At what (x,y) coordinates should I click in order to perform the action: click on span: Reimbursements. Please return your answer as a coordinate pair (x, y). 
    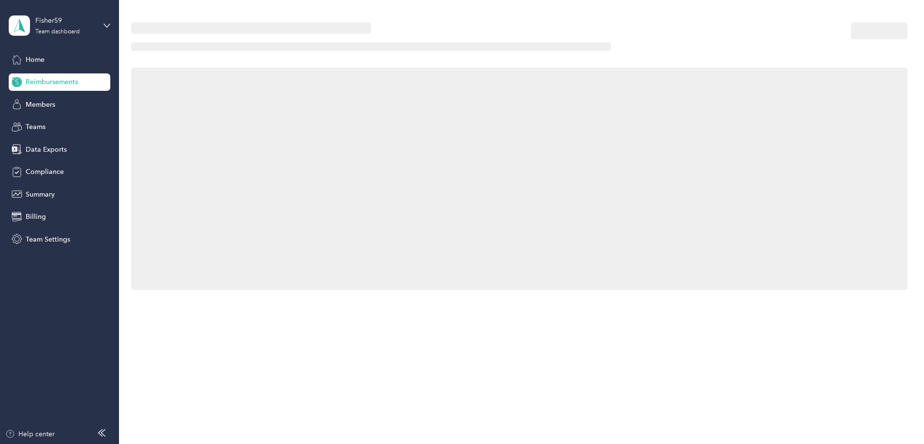
    Looking at the image, I should click on (52, 82).